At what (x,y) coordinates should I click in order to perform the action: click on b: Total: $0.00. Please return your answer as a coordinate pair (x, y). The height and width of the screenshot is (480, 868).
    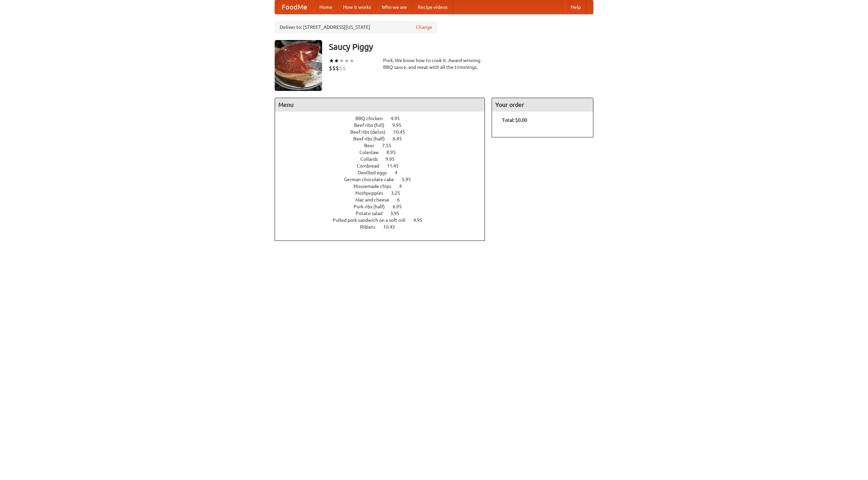
    Looking at the image, I should click on (515, 120).